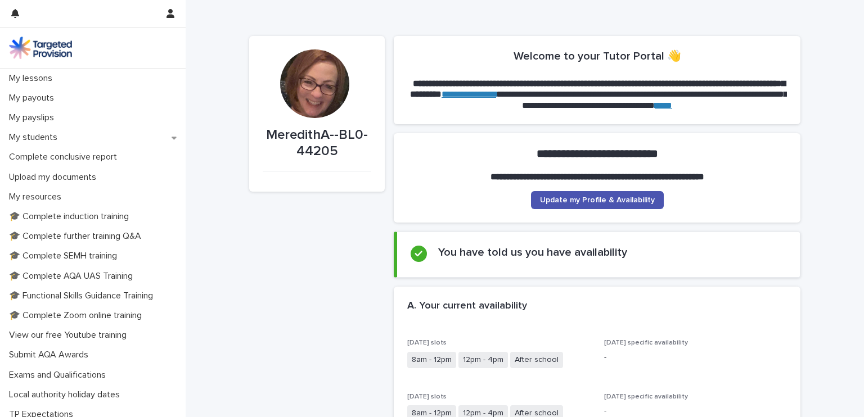  Describe the element at coordinates (33, 78) in the screenshot. I see `p: My lessons` at that location.